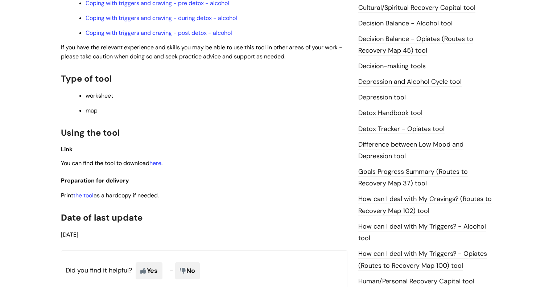 The width and height of the screenshot is (557, 287). Describe the element at coordinates (416, 281) in the screenshot. I see `a: Human/Personal Recovery Capital tool` at that location.